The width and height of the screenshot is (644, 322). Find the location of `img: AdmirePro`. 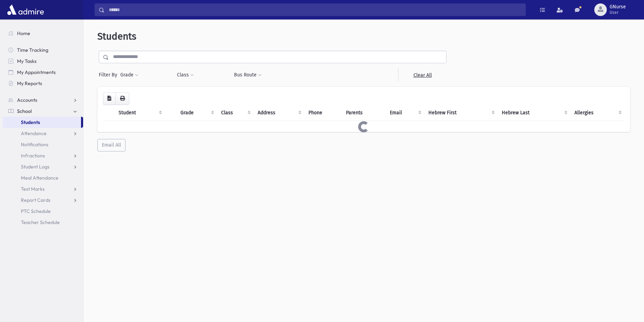

img: AdmirePro is located at coordinates (25, 10).